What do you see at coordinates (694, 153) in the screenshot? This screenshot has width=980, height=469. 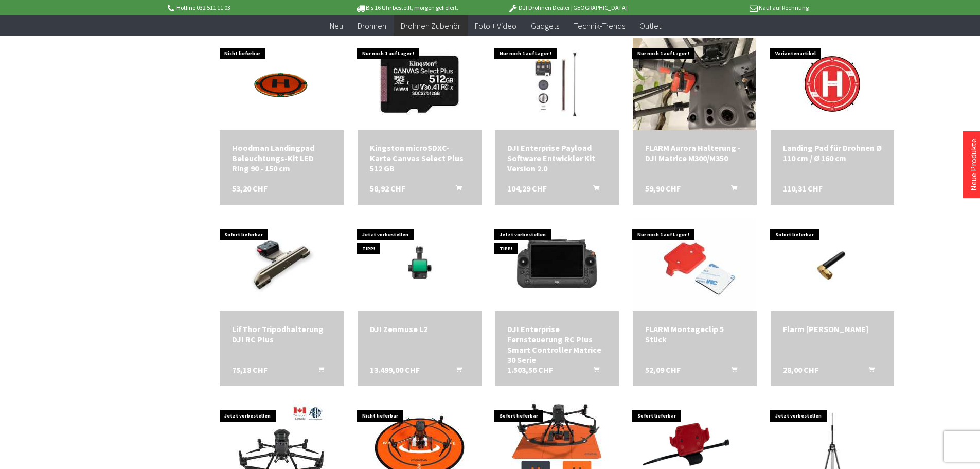 I see `div: FLARM Aurora Halterung - DJI Matrice M300/M350` at bounding box center [694, 153].